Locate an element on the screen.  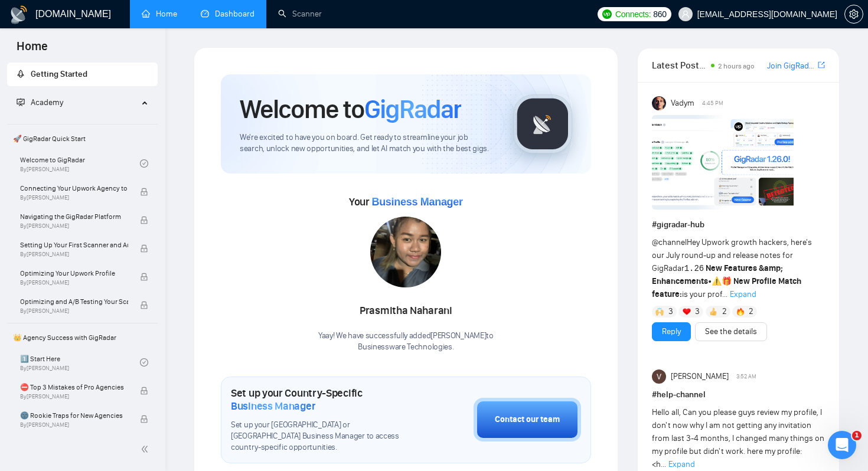
span: Vadym is located at coordinates (683, 103).